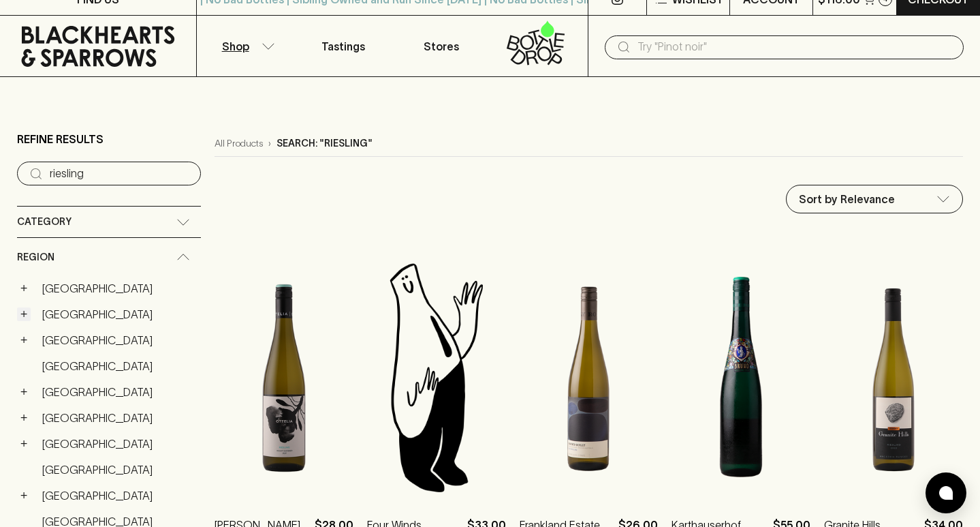 The image size is (980, 527). What do you see at coordinates (795, 47) in the screenshot?
I see `input: Try "Pinot noir"` at bounding box center [795, 47].